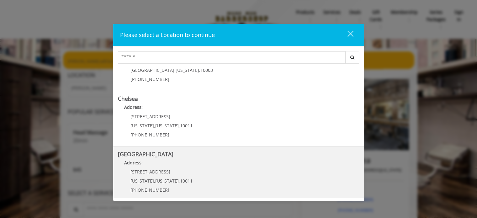 The image size is (477, 218). Describe the element at coordinates (347, 35) in the screenshot. I see `button: close dialog` at that location.